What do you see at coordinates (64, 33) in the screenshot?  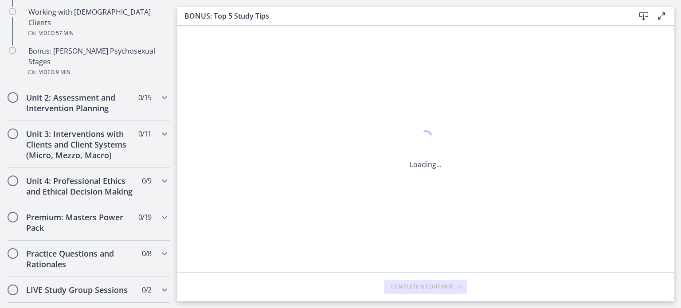 I see `span: · 57 min` at bounding box center [64, 33].